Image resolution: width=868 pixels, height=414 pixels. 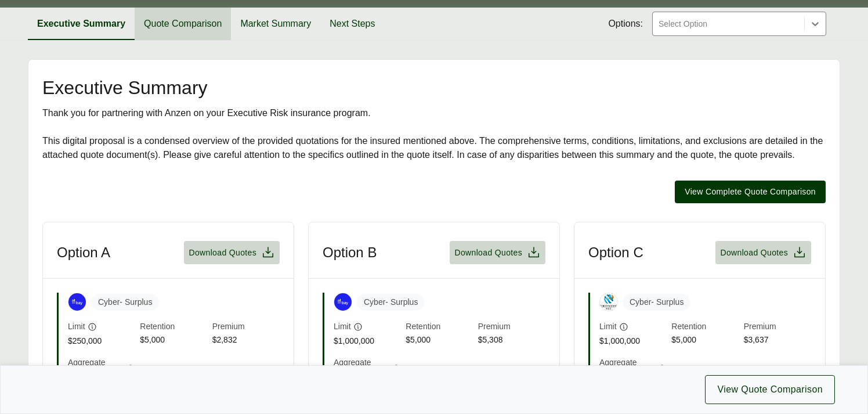 I want to click on h3: Option A, so click(x=83, y=252).